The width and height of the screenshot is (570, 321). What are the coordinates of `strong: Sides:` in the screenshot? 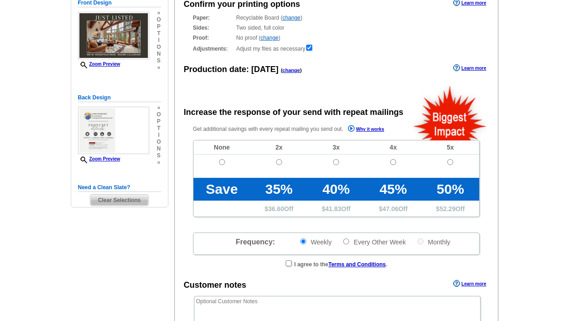 It's located at (213, 28).